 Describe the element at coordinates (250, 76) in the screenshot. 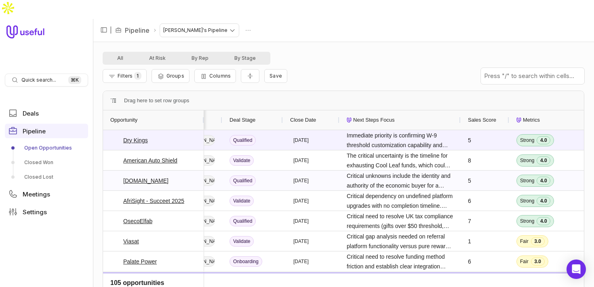

I see `button: Collapse all rows` at that location.